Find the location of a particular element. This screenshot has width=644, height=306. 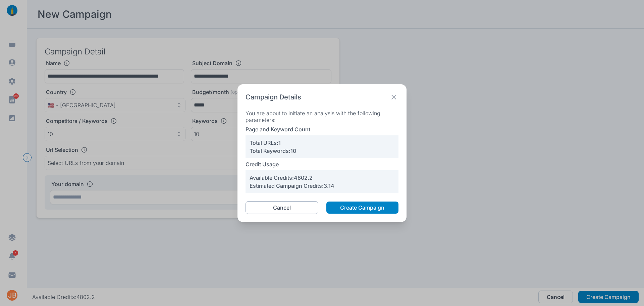

h2: Campaign Details is located at coordinates (274, 97).